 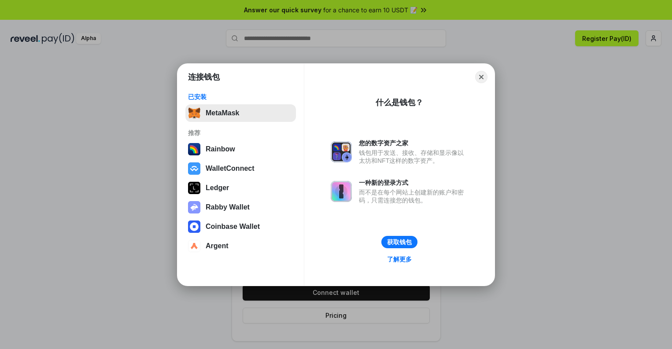 What do you see at coordinates (399, 242) in the screenshot?
I see `button: 获取钱包` at bounding box center [399, 242].